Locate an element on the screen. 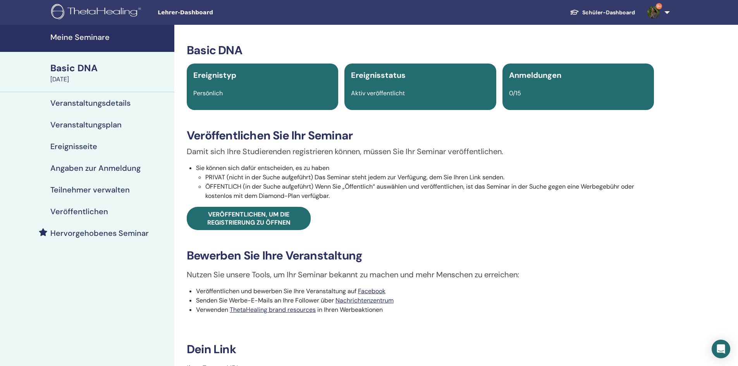 This screenshot has width=738, height=366. h3: Basic DNA is located at coordinates (421, 50).